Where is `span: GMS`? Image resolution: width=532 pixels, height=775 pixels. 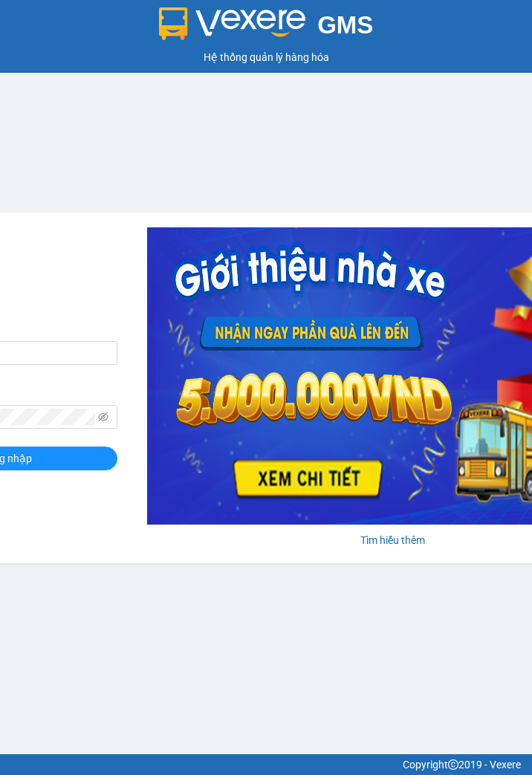 span: GMS is located at coordinates (345, 24).